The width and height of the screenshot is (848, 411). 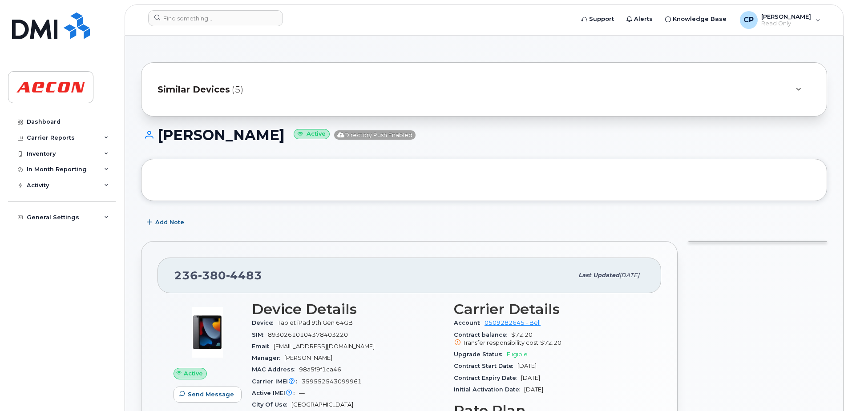 I want to click on span: Upgrade Status, so click(x=480, y=354).